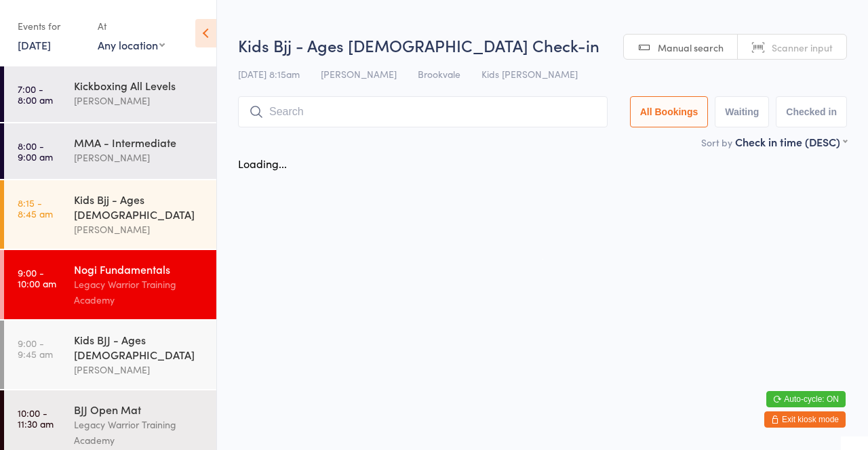 The image size is (868, 450). What do you see at coordinates (263, 164) in the screenshot?
I see `div: Loading...` at bounding box center [263, 164].